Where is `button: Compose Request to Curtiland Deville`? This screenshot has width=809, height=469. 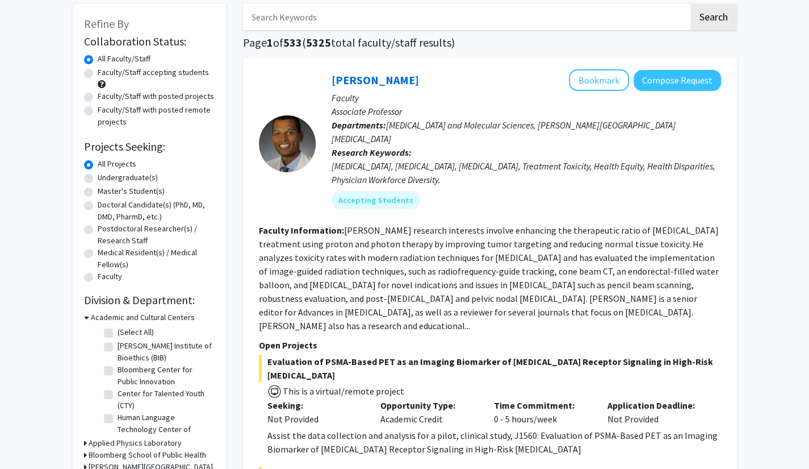 button: Compose Request to Curtiland Deville is located at coordinates (678, 80).